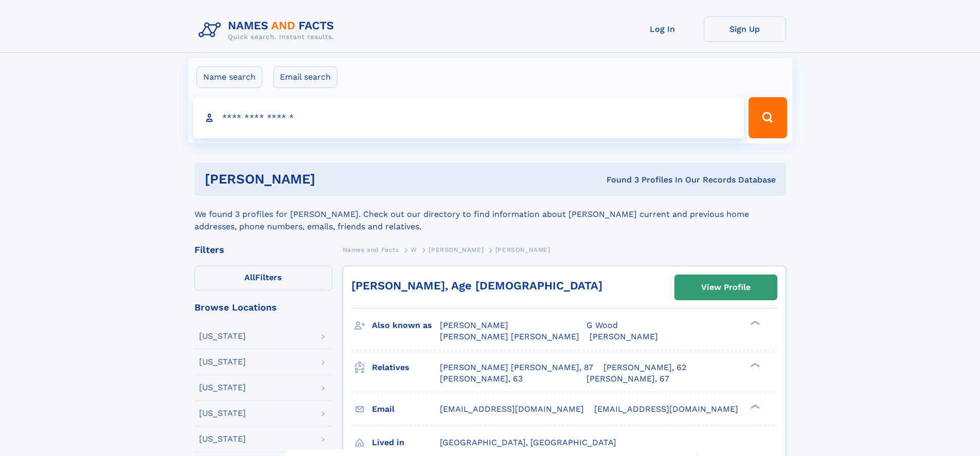 This screenshot has height=456, width=980. Describe the element at coordinates (413, 249) in the screenshot. I see `a: W` at that location.